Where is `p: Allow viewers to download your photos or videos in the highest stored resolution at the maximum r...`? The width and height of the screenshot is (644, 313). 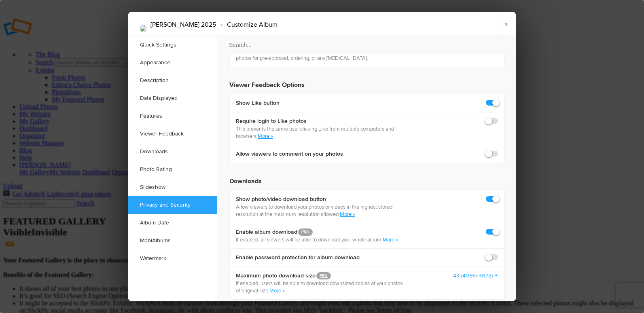
p: Allow viewers to download your photos or videos in the highest stored resolution at the maximum r... is located at coordinates (320, 211).